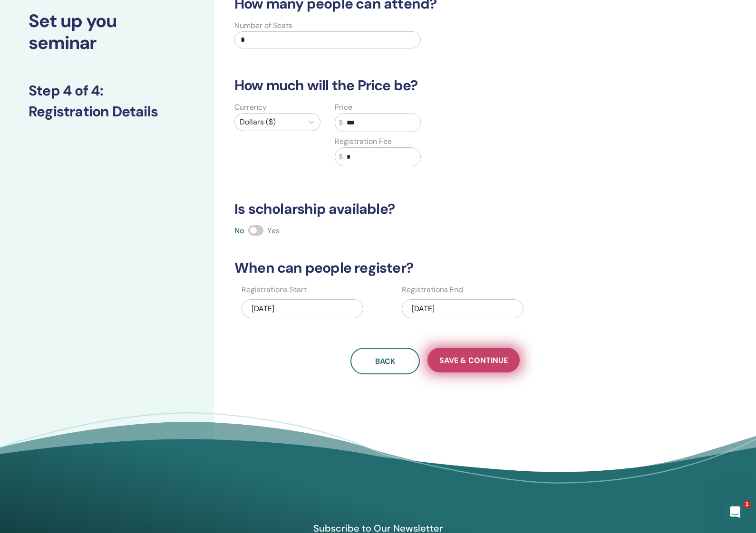 The height and width of the screenshot is (533, 756). I want to click on button: Back, so click(386, 361).